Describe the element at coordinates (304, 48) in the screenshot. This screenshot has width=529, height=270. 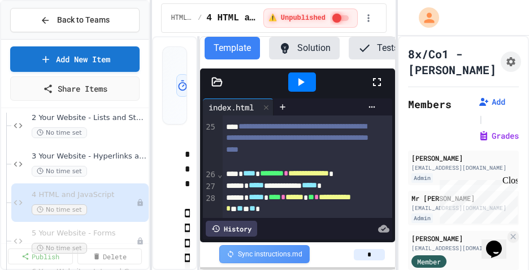
I see `button: Solution` at that location.